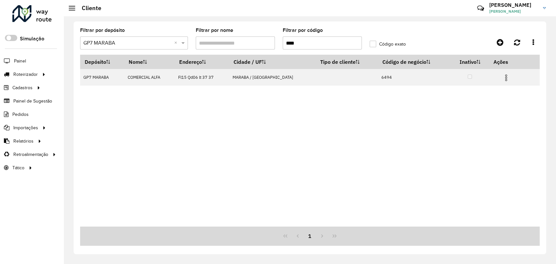  What do you see at coordinates (102, 30) in the screenshot?
I see `label: Filtrar por depósito` at bounding box center [102, 30].